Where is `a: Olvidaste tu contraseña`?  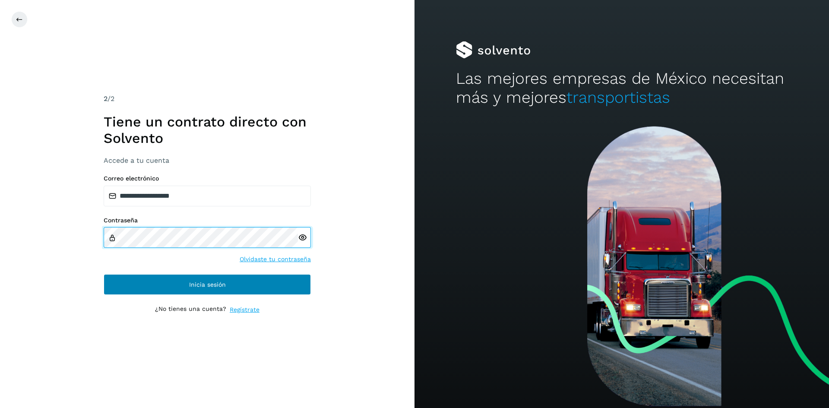
a: Olvidaste tu contraseña is located at coordinates (275, 259).